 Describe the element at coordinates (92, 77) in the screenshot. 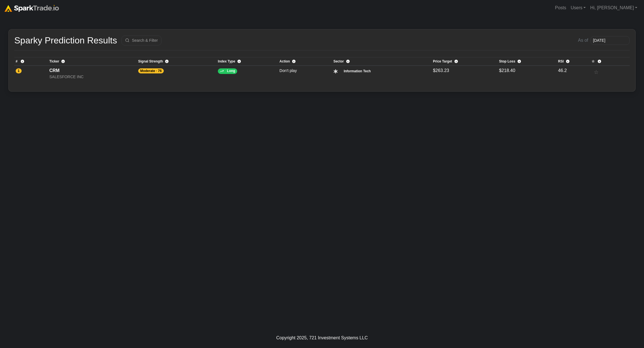

I see `div: SALESFORCE INC` at that location.